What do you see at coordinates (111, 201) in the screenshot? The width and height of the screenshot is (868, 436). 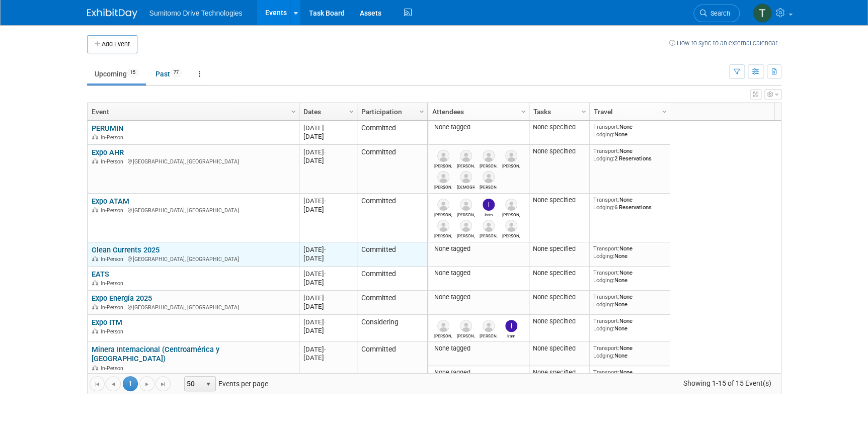 I see `a: Expo ATAM` at bounding box center [111, 201].